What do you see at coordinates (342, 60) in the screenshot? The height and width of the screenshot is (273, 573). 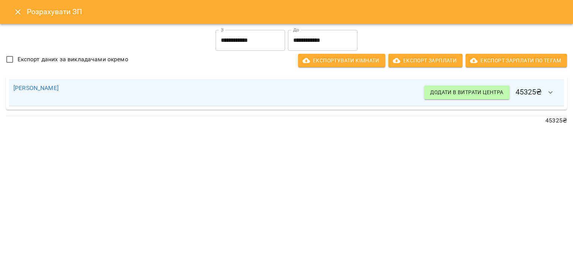 I see `span: Експортувати кімнати` at bounding box center [342, 60].